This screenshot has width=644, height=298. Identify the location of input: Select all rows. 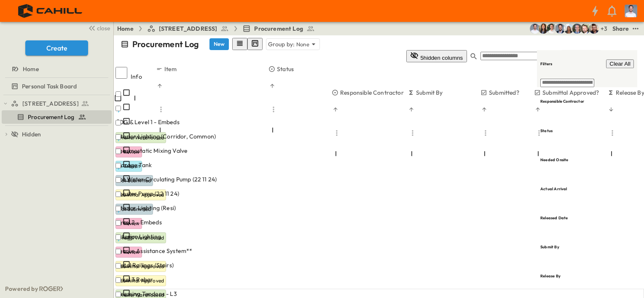
(121, 73).